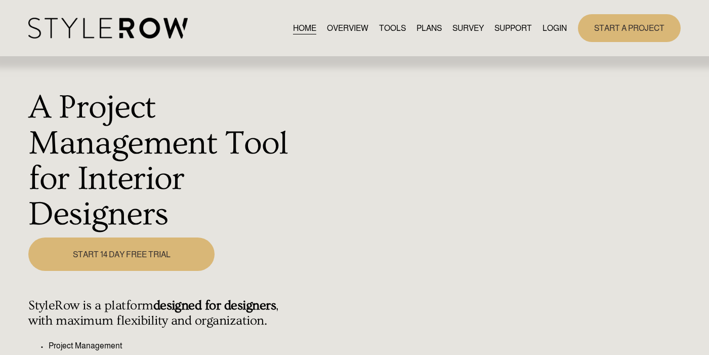 This screenshot has height=355, width=709. What do you see at coordinates (108, 28) in the screenshot?
I see `img: StyleRow` at bounding box center [108, 28].